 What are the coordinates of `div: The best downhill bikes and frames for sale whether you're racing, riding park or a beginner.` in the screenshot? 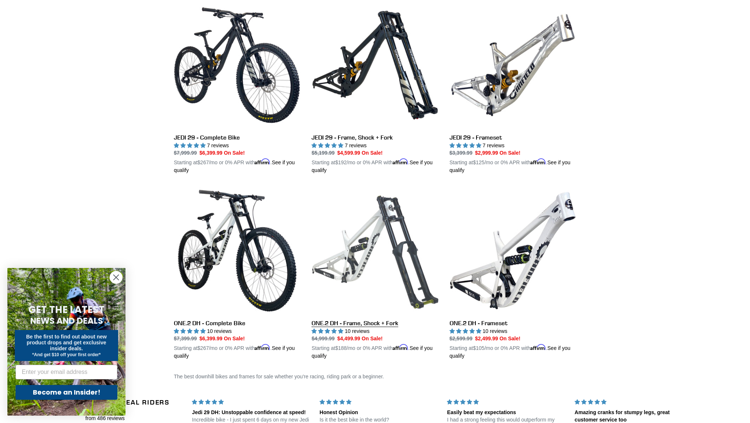 It's located at (375, 377).